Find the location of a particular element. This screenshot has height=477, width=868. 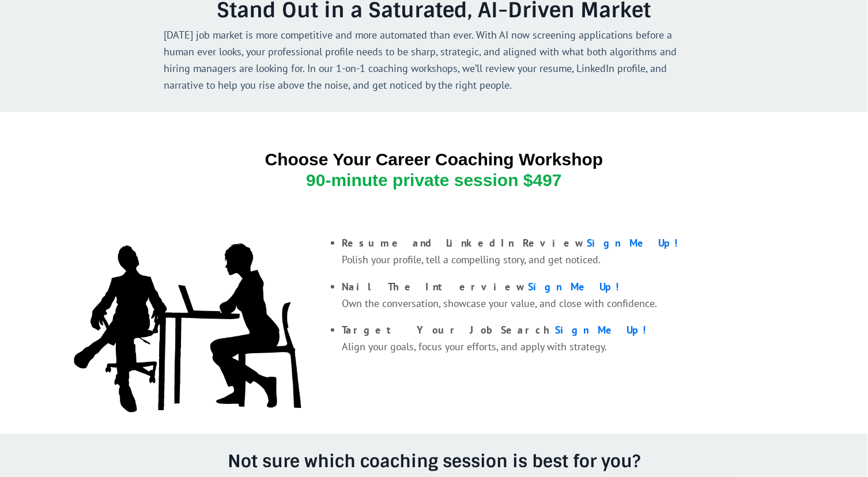

li: Align your goals, focus your efforts, and apply with strategy. is located at coordinates (569, 339).